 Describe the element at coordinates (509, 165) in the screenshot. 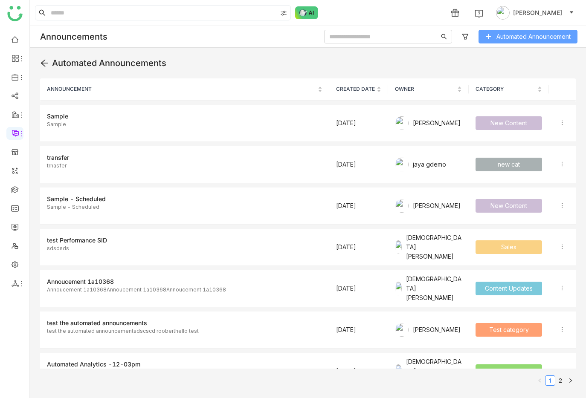

I see `div: new cat` at that location.